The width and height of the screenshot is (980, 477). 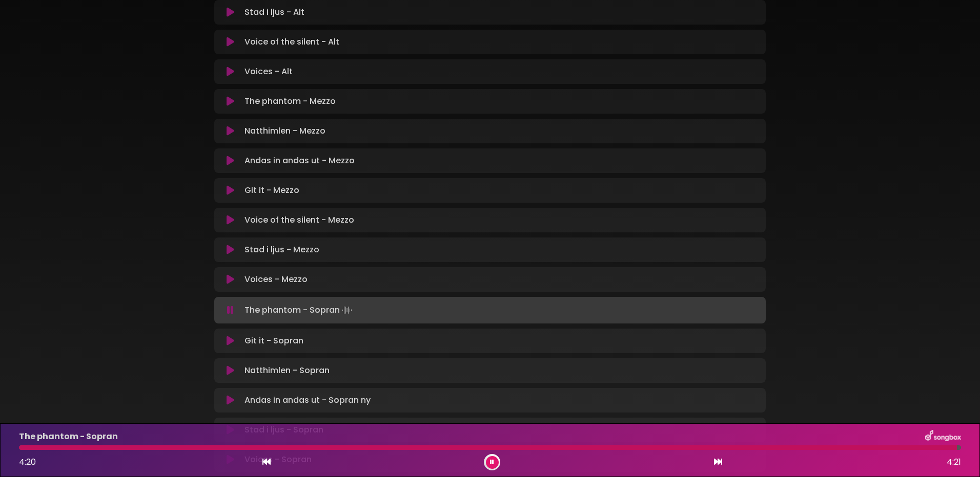 What do you see at coordinates (287, 371) in the screenshot?
I see `p: Natthimlen - Sopran` at bounding box center [287, 371].